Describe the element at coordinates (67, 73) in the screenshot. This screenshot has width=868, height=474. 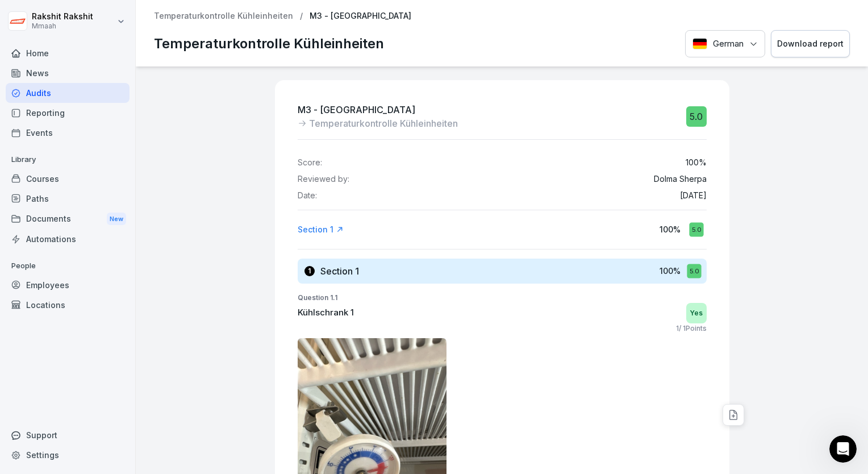
I see `a: News` at that location.